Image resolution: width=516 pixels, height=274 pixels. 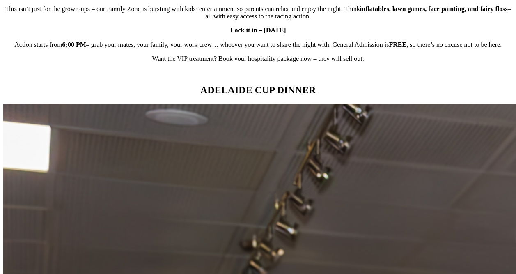 What do you see at coordinates (258, 44) in the screenshot?
I see `p: Action starts from – grab your mates, your family, your work crew… whoever you want to share the ...` at bounding box center [258, 44].